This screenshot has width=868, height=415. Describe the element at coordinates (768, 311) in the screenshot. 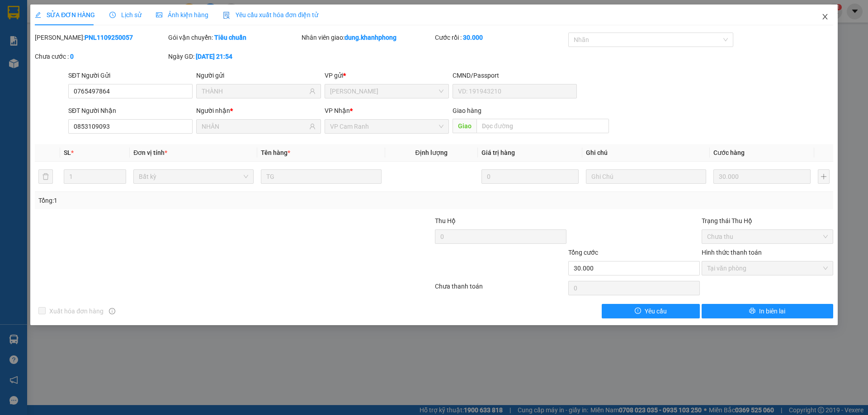

I see `button: printerIn biên lai` at that location.